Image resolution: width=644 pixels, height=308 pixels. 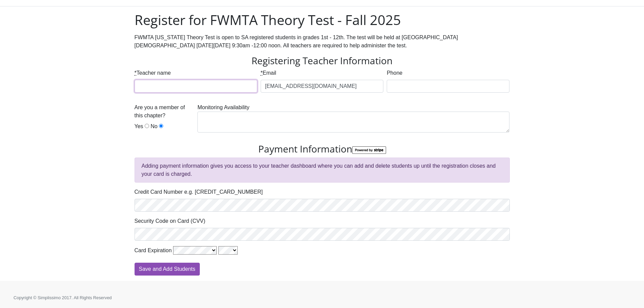 I want to click on label: Phone, so click(x=395, y=73).